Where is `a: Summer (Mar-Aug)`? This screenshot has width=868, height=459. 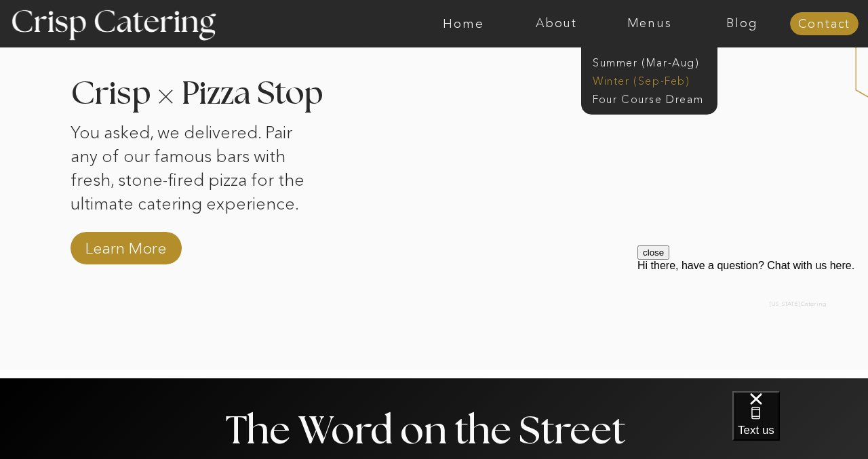 a: Summer (Mar-Aug) is located at coordinates (653, 61).